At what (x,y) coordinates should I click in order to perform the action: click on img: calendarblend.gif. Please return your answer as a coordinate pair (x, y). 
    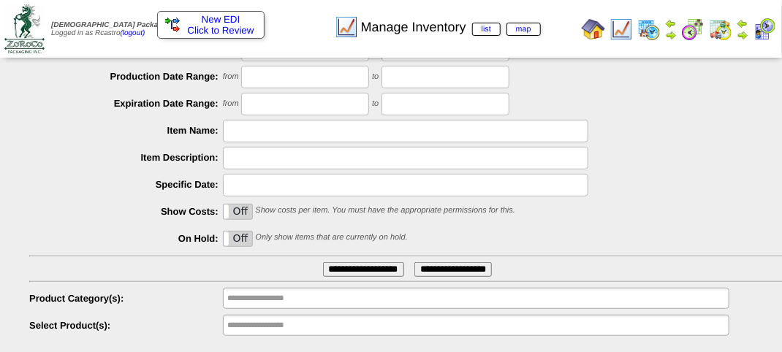
    Looking at the image, I should click on (693, 29).